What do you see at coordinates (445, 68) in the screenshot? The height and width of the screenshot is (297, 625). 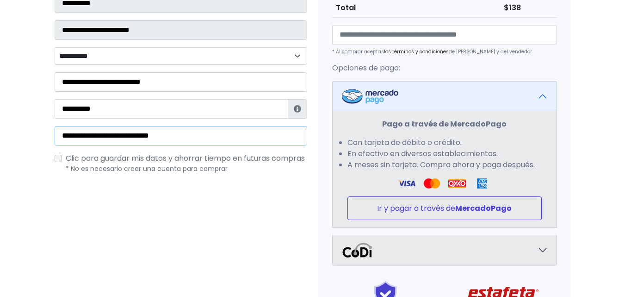 I see `p: Opciones de pago:` at bounding box center [445, 68].